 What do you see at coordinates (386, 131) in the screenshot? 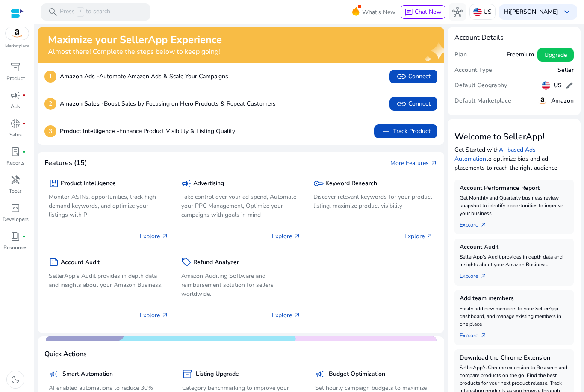
I see `span: add` at bounding box center [386, 131].